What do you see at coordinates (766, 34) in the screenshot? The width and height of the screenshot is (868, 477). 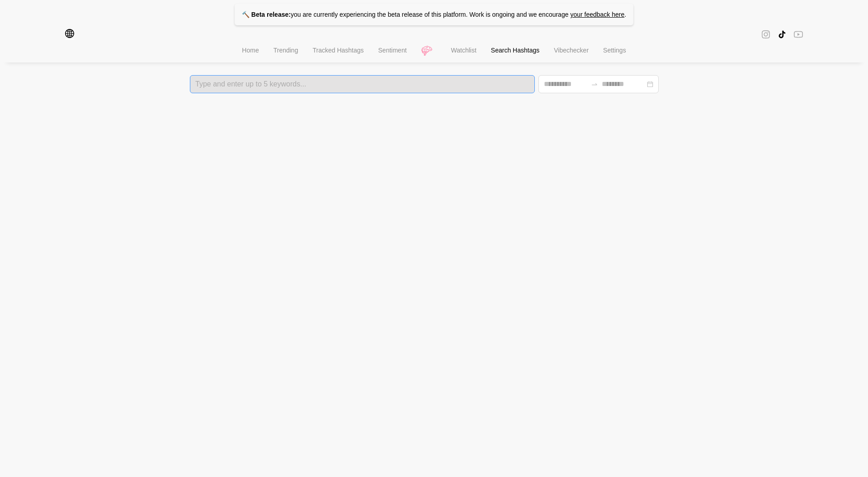 I see `span: instagram` at bounding box center [766, 34].